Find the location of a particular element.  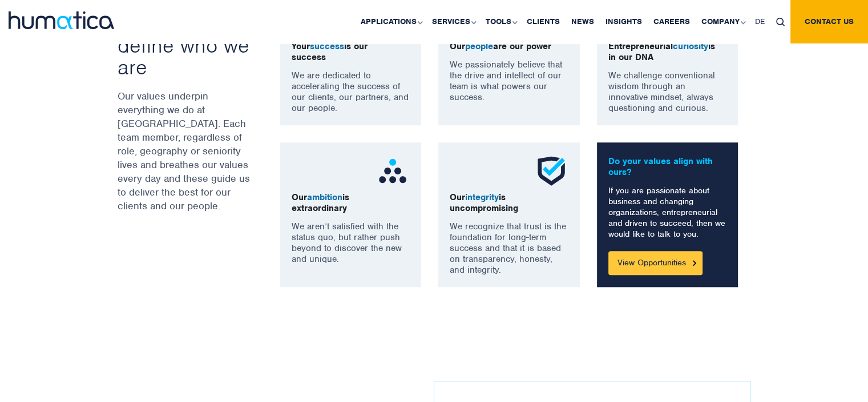

span: curiosity is located at coordinates (690, 46).